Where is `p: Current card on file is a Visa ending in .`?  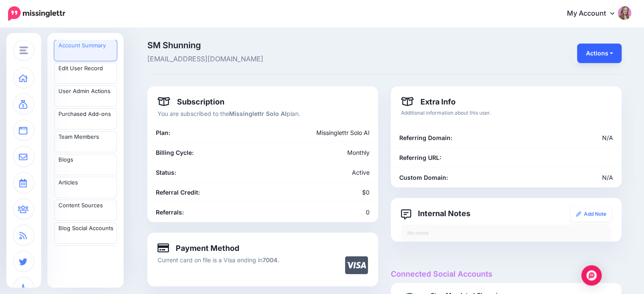 p: Current card on file is a Visa ending in . is located at coordinates (234, 260).